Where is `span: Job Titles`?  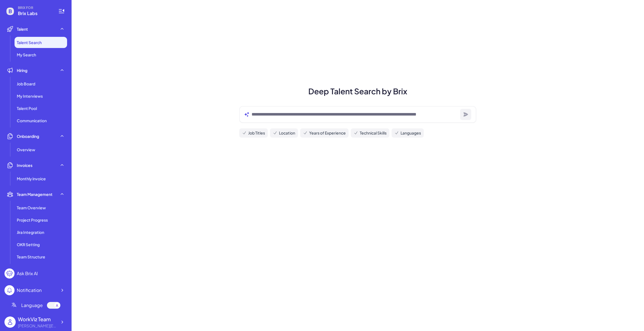
span: Job Titles is located at coordinates (256, 133).